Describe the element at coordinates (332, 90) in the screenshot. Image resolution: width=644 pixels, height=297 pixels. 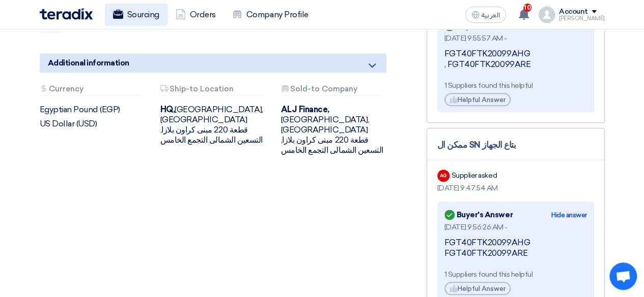
I see `div: Sold-to Company` at that location.